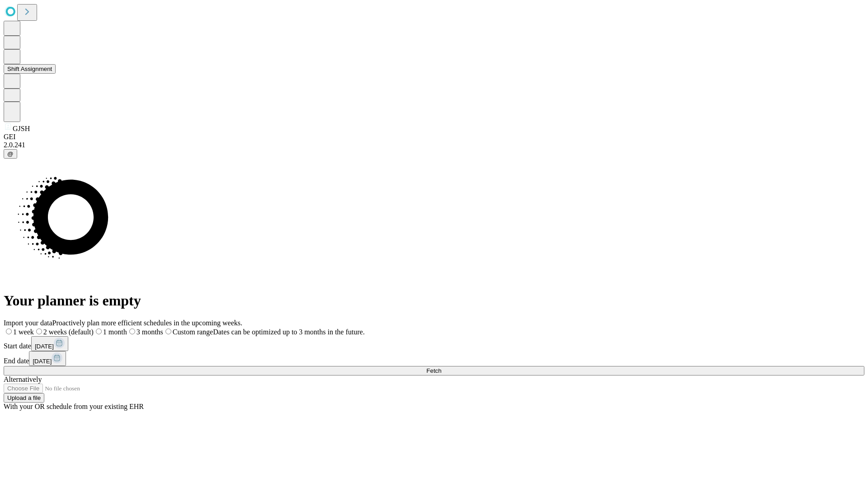 The width and height of the screenshot is (868, 488). Describe the element at coordinates (434, 343) in the screenshot. I see `div: Start date` at that location.